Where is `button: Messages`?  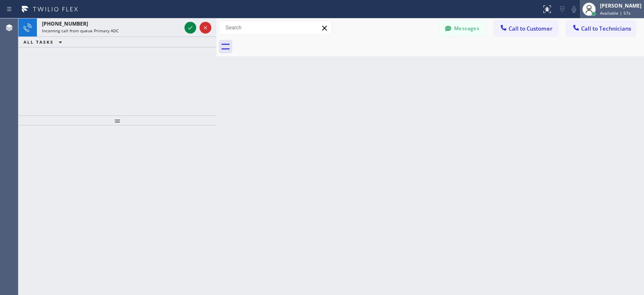
button: Messages is located at coordinates (462, 28).